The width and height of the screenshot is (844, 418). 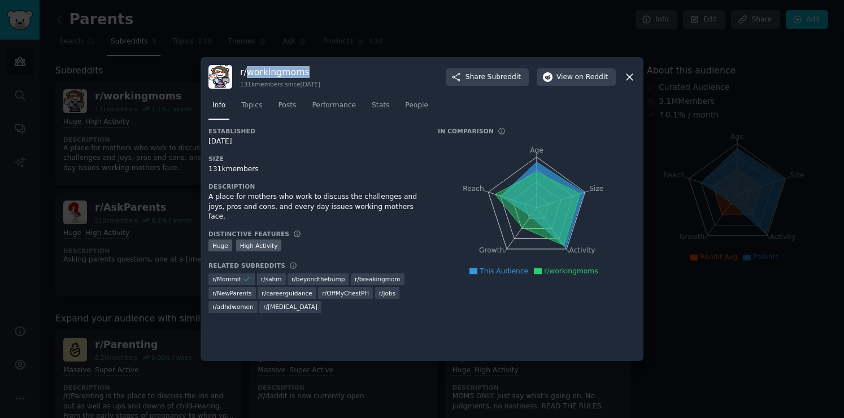 I want to click on div: 131k members, so click(x=315, y=169).